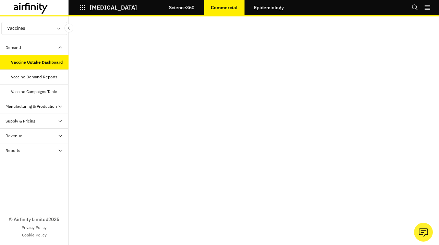  Describe the element at coordinates (34, 77) in the screenshot. I see `div: Vaccine Demand Reports` at that location.